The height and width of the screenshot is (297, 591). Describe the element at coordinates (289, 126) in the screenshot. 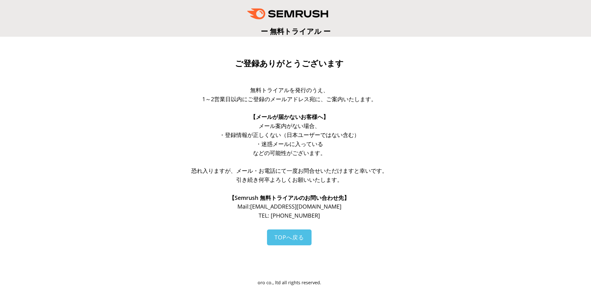

I see `span: メール案内がない場合、` at that location.